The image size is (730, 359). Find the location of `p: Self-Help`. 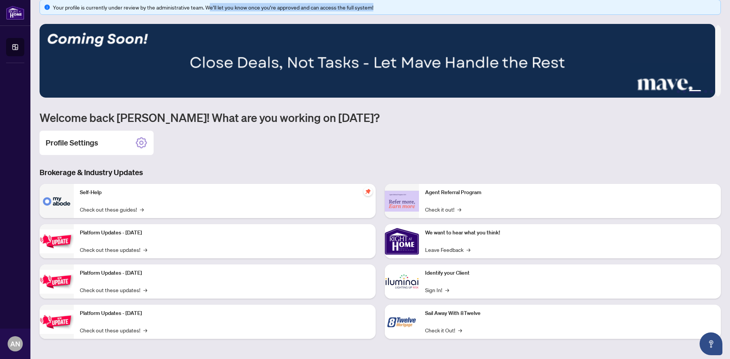

p: Self-Help is located at coordinates (225, 193).